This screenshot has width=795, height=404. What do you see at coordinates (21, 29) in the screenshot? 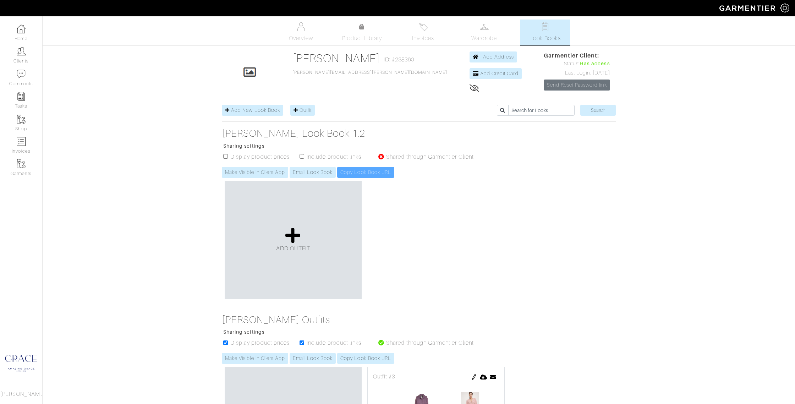
I see `img: dashboard-icon-dbcd8f5a0b271acd01030246c82b418ddd0df26cd7fceb0bd07c9910d44c42f6.png` at bounding box center [21, 29].